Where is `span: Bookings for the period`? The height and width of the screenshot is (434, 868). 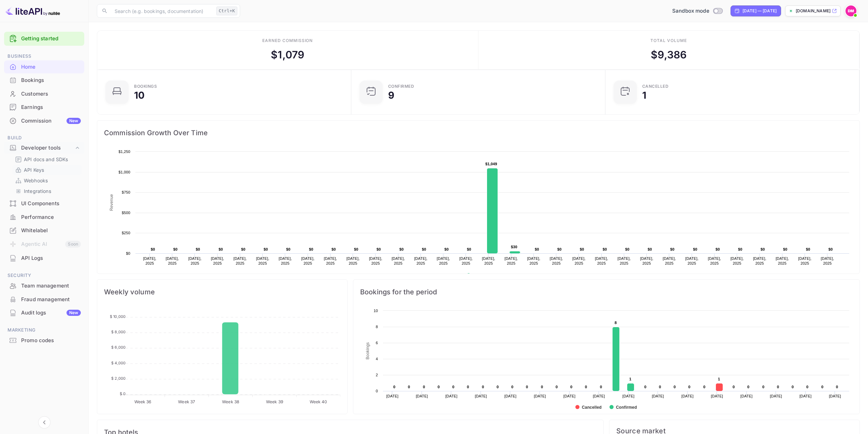
span: Bookings for the period is located at coordinates (607, 292).